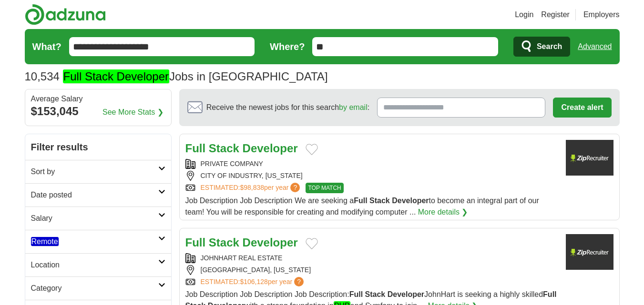 Image resolution: width=644 pixels, height=305 pixels. I want to click on span: $106,128, so click(254, 282).